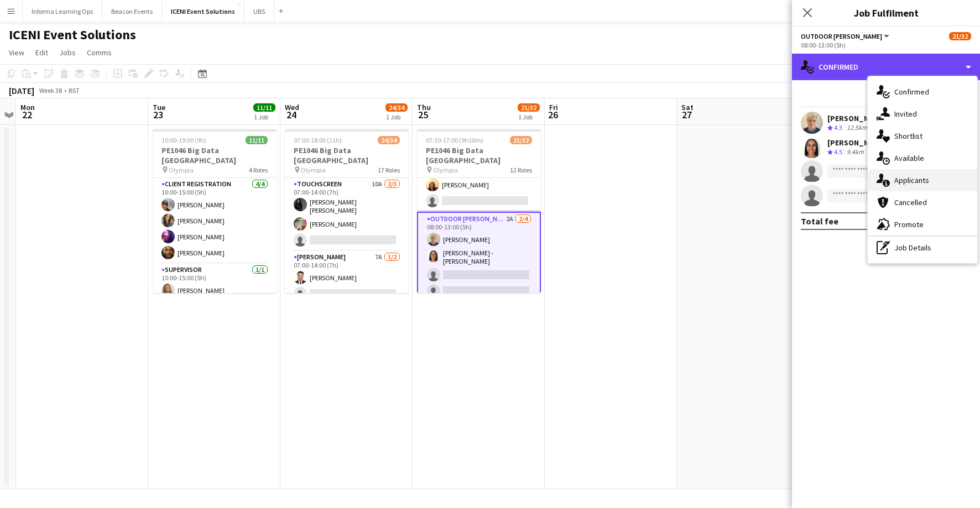 Image resolution: width=980 pixels, height=508 pixels. I want to click on span: 26, so click(553, 114).